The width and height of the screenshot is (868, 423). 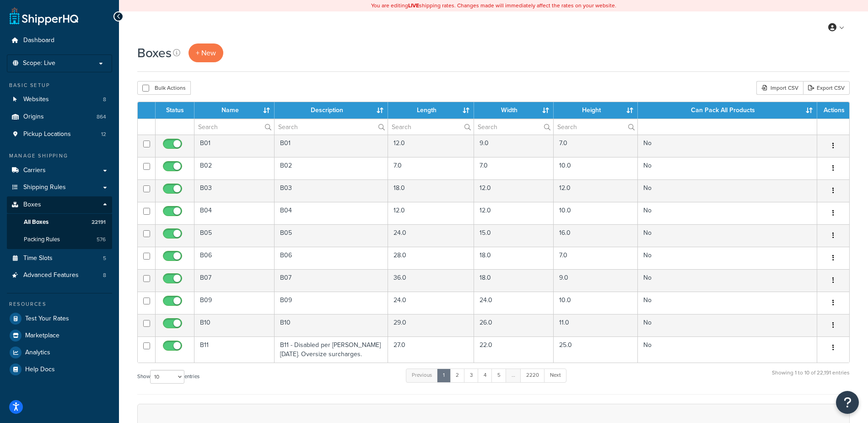 I want to click on a: Origins 864, so click(x=60, y=117).